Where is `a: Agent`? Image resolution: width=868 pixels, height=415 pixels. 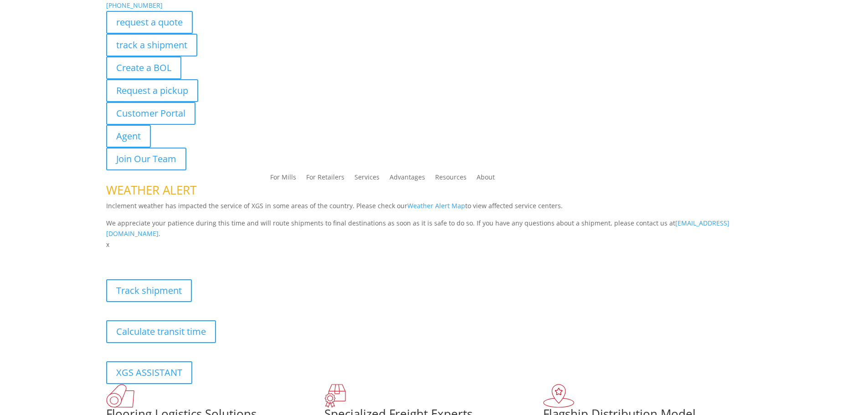
a: Agent is located at coordinates (128, 136).